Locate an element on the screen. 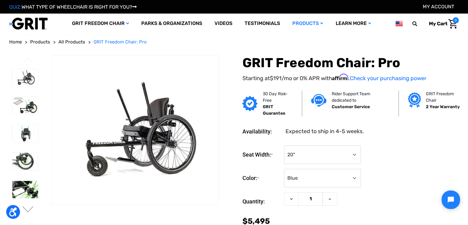  a: GRIT Freedom Chair: Pro is located at coordinates (120, 42).